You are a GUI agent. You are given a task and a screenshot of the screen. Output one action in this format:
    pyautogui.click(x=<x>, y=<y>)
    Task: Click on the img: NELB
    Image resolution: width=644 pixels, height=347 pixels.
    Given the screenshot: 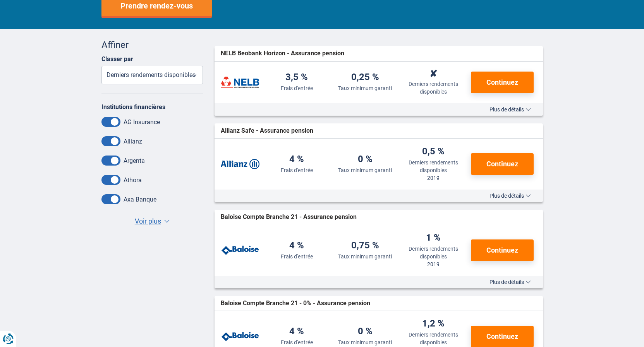 What is the action you would take?
    pyautogui.click(x=240, y=82)
    